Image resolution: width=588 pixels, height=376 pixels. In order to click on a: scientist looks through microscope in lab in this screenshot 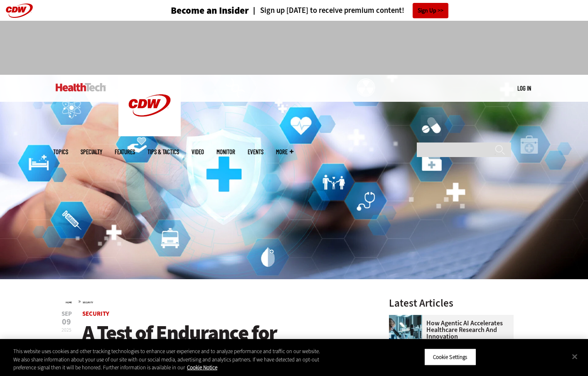, I will do `click(408, 319)`.